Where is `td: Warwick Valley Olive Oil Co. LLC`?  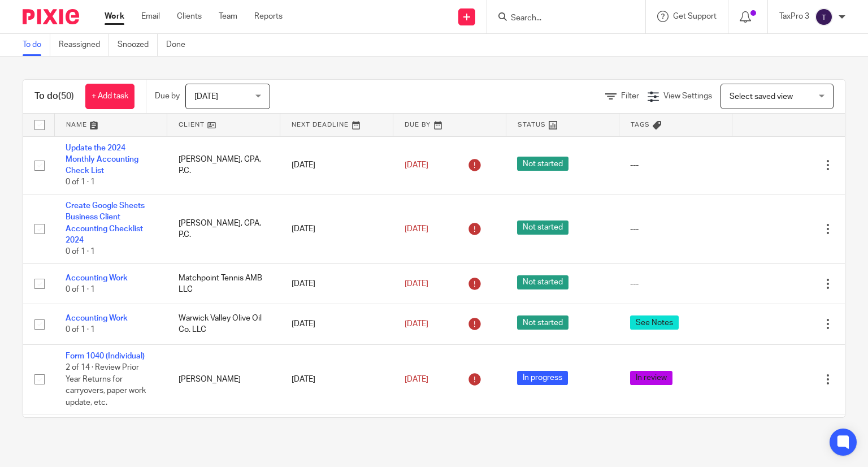 td: Warwick Valley Olive Oil Co. LLC is located at coordinates (224, 324).